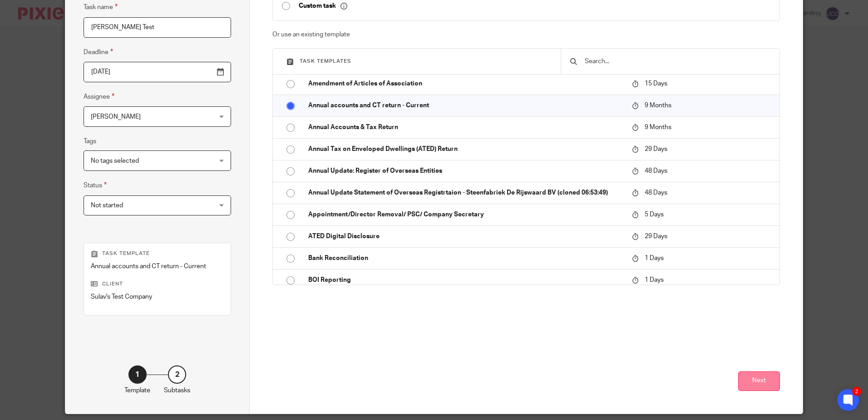 The width and height of the screenshot is (868, 420). I want to click on label: Status, so click(95, 185).